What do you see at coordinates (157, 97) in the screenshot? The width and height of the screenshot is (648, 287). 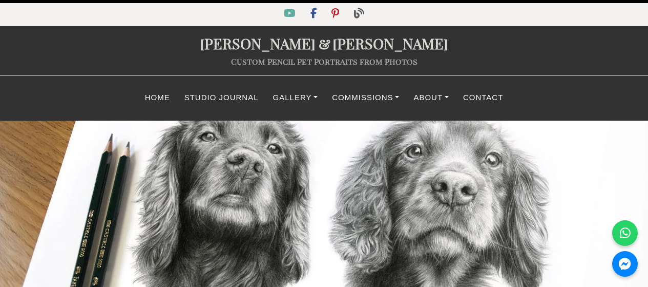 I see `a: Home` at bounding box center [157, 97].